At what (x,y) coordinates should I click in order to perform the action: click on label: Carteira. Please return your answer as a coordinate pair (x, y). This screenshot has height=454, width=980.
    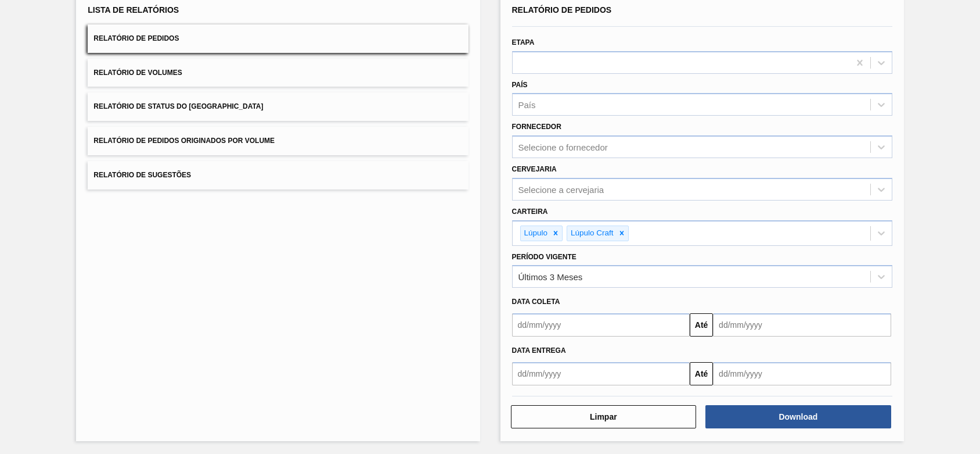
    Looking at the image, I should click on (530, 211).